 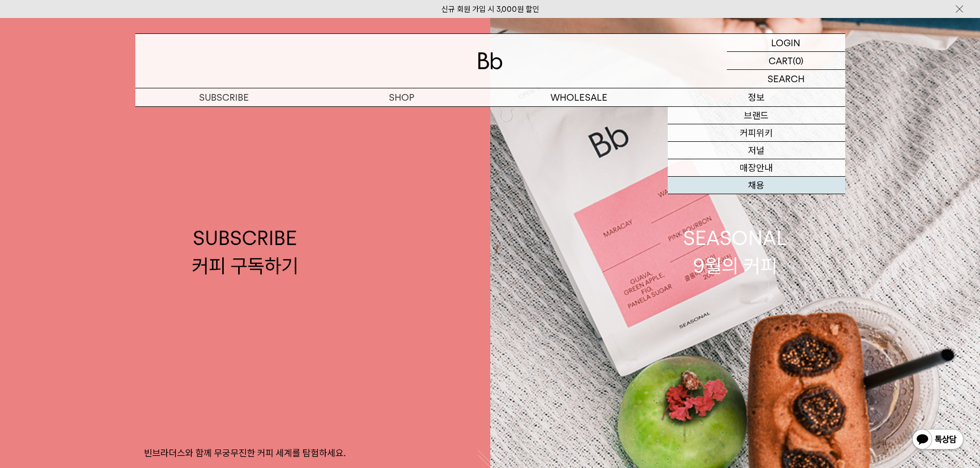 What do you see at coordinates (786, 61) in the screenshot?
I see `a: CART (0)` at bounding box center [786, 61].